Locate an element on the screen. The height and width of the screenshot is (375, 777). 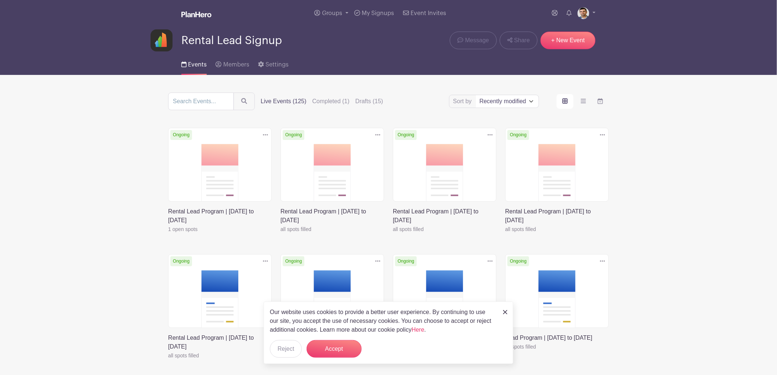
img: logo_white-6c42ec7e38ccf1d336a20a19083b03d10ae64f83f12c07503d8b9e83406b4c7d.svg is located at coordinates (196, 14).